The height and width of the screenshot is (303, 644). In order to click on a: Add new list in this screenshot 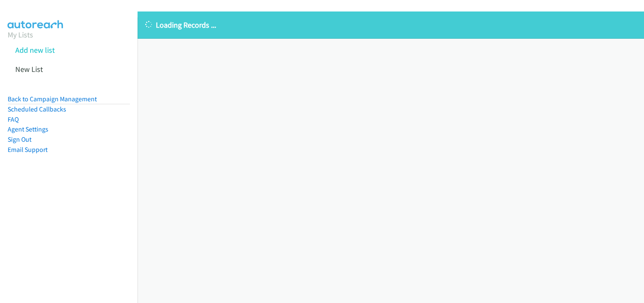, I will do `click(35, 50)`.